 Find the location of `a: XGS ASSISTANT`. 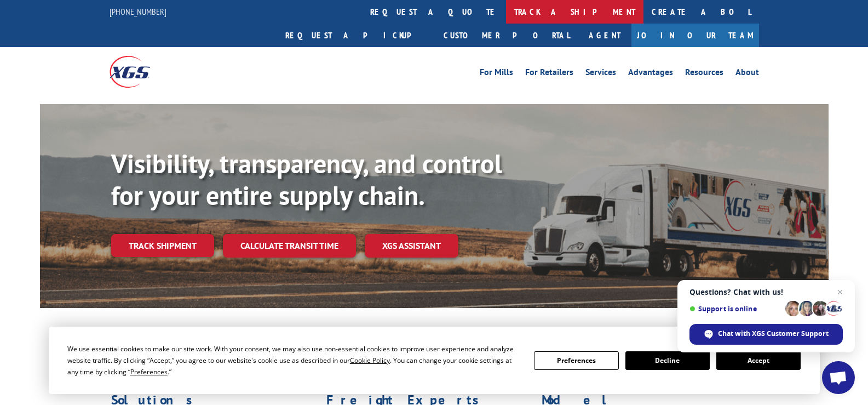

a: XGS ASSISTANT is located at coordinates (411, 245).